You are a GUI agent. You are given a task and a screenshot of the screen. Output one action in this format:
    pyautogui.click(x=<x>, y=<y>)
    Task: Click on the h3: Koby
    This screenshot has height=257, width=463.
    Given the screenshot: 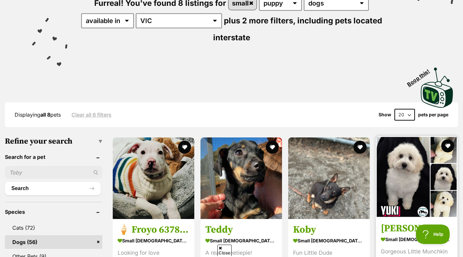 What is the action you would take?
    pyautogui.click(x=329, y=230)
    